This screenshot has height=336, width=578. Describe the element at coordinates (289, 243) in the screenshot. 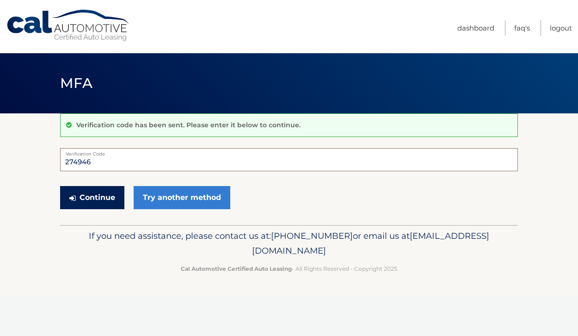

I see `p: If you need assistance, please contact us at: or email us at` at that location.